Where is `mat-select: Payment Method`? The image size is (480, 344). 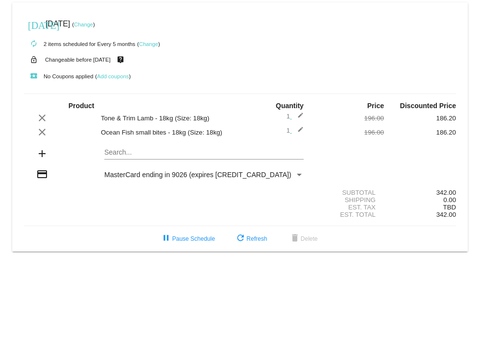
mat-select: Payment Method is located at coordinates (204, 175).